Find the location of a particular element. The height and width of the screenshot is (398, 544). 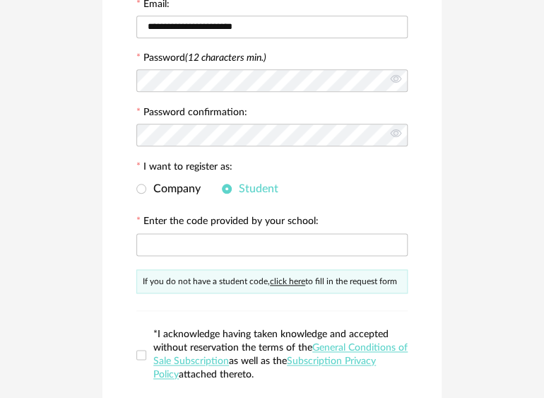

span: Company is located at coordinates (173, 189).